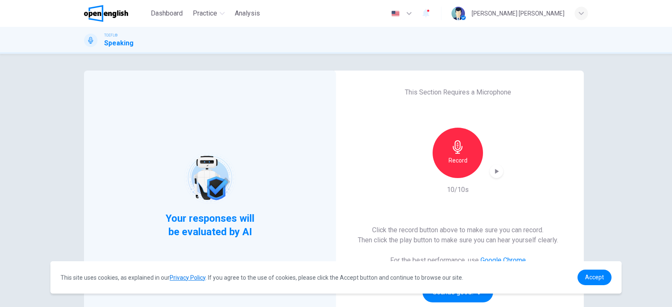  I want to click on span: TOEFL®, so click(111, 35).